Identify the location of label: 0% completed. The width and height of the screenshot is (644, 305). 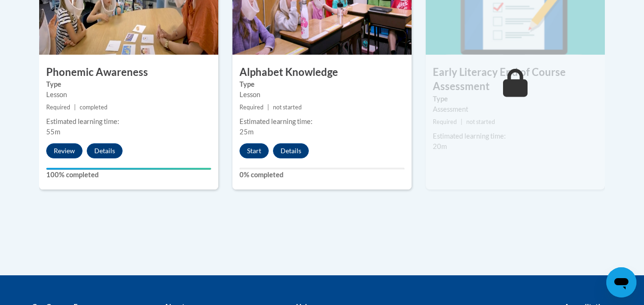
(322, 175).